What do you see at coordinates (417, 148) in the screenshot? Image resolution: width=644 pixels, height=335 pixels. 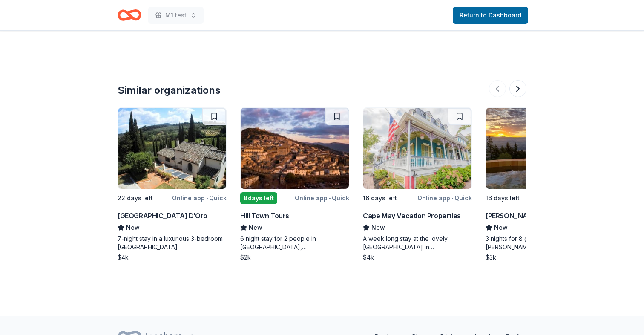 I see `img: Image for Cape May Vacation Properties` at bounding box center [417, 148].